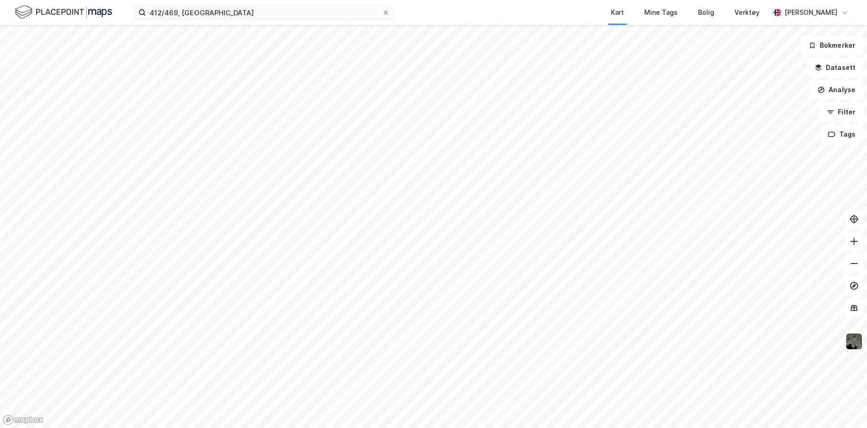 The height and width of the screenshot is (428, 867). I want to click on button: Analyse, so click(837, 90).